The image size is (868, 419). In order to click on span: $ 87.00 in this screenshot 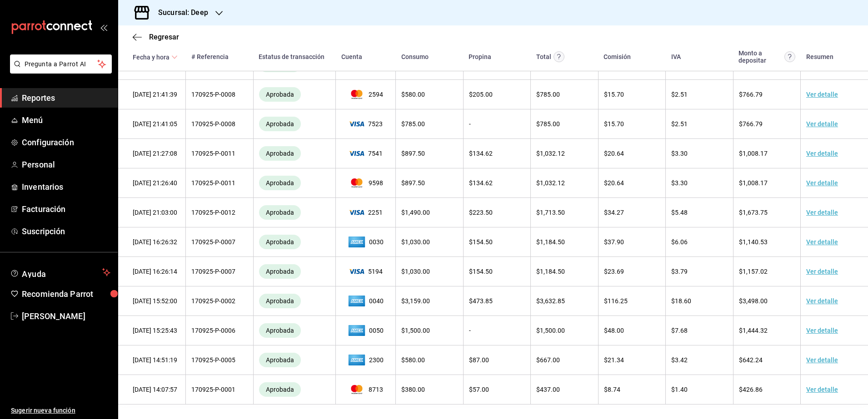, I will do `click(479, 360)`.